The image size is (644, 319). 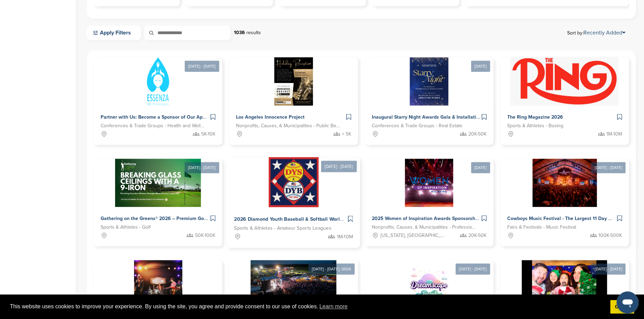 I want to click on a: dismiss cookie message, so click(x=622, y=307).